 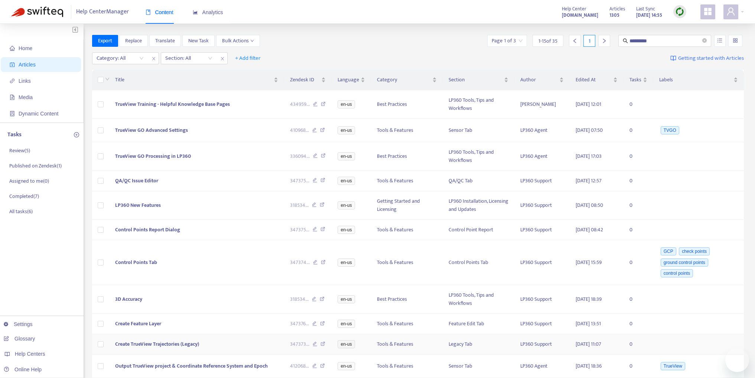 What do you see at coordinates (148, 12) in the screenshot?
I see `span: book` at bounding box center [148, 12].